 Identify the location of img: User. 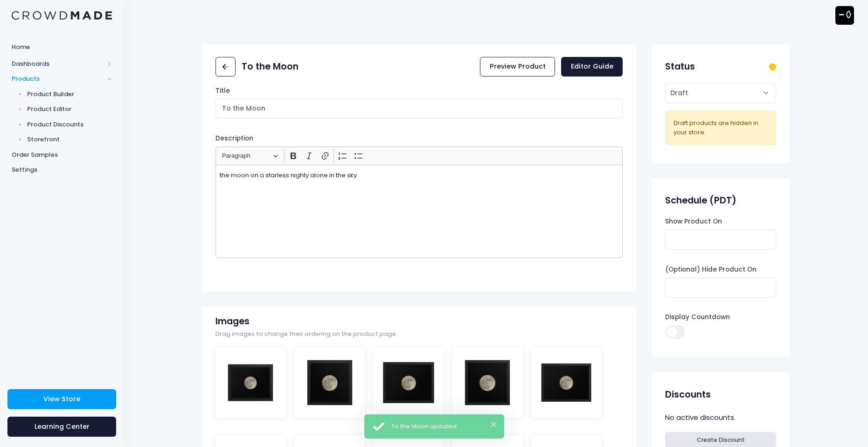
(845, 15).